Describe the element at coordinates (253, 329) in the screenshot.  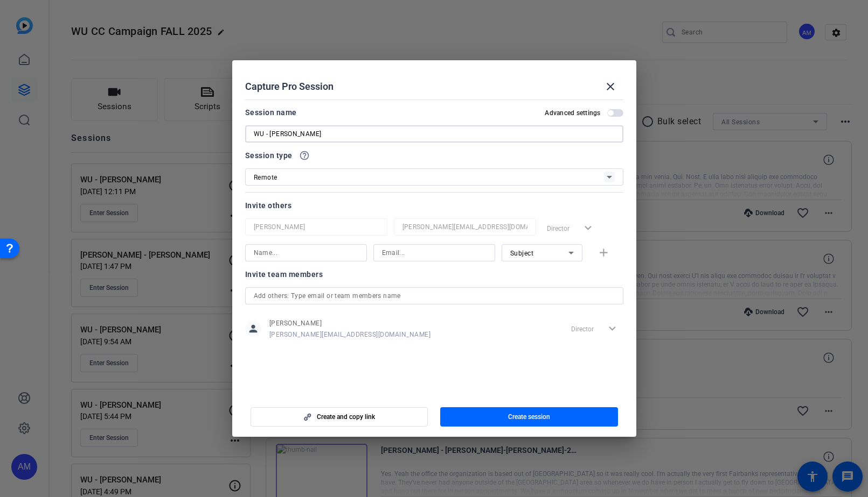
I see `mat-icon: person` at that location.